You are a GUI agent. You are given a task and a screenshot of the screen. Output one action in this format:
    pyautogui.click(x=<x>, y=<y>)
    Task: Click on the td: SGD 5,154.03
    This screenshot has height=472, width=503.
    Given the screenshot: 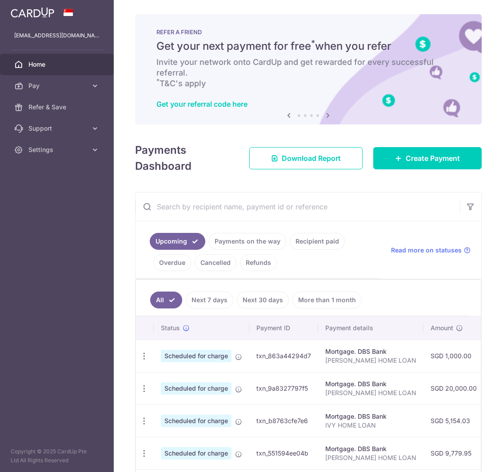 What is the action you would take?
    pyautogui.click(x=454, y=420)
    